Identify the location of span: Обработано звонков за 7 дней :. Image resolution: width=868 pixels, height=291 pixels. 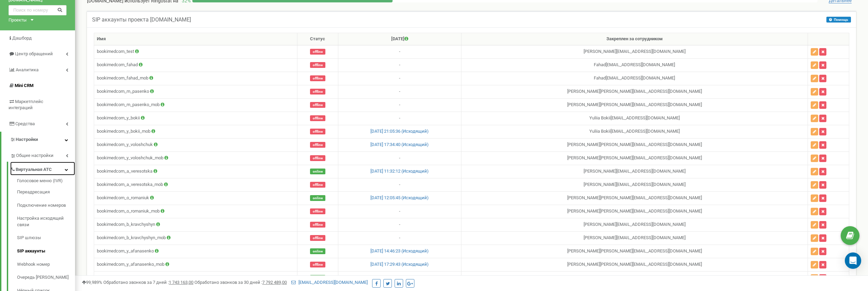
(149, 282).